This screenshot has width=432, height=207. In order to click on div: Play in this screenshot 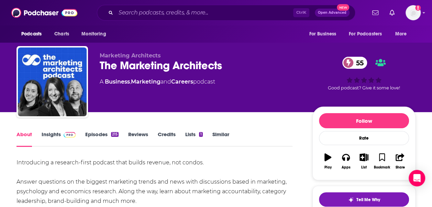, I will do `click(328, 167)`.